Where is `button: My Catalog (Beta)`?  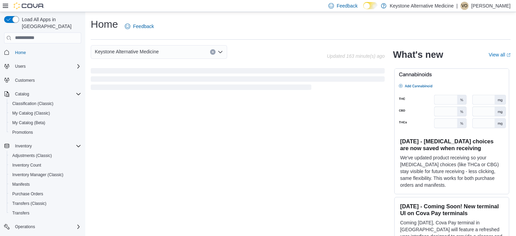
button: My Catalog (Beta) is located at coordinates (45, 123).